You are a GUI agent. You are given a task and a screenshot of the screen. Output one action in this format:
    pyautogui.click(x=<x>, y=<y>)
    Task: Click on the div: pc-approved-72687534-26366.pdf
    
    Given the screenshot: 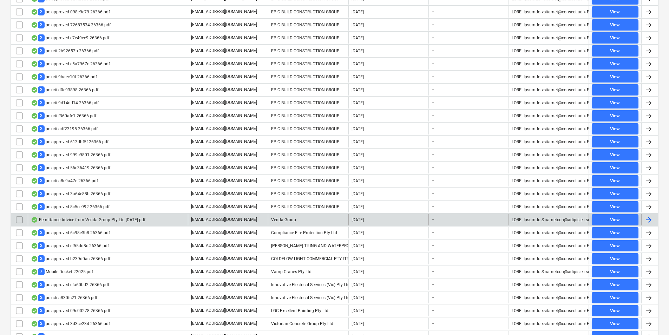 What is the action you would take?
    pyautogui.click(x=71, y=25)
    